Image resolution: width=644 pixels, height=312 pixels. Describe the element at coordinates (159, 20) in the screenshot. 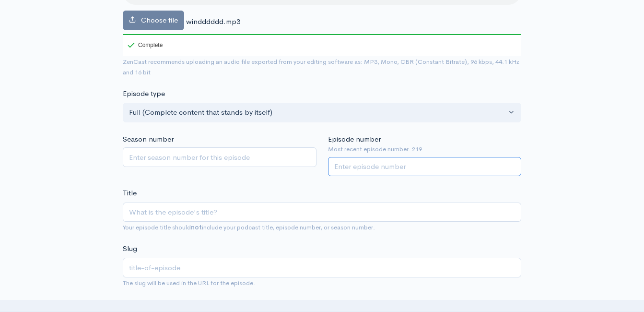

I see `span: Choose file` at that location.